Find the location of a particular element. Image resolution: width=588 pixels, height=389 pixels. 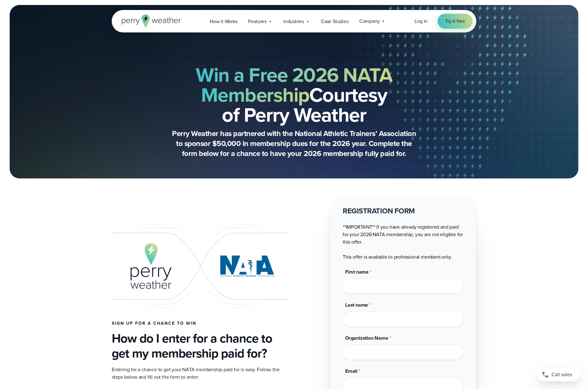

h3: How do I enter for a chance to get my membership paid for? is located at coordinates (200, 346).